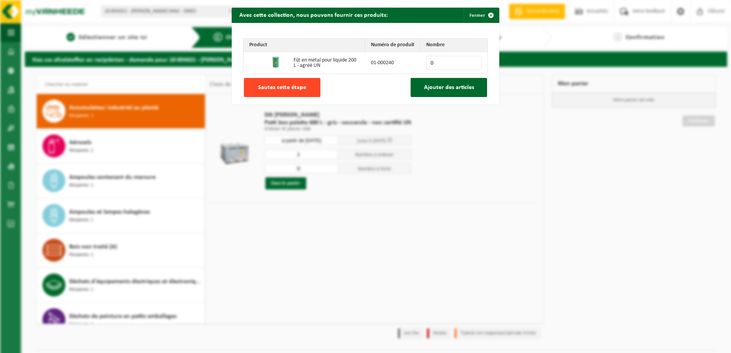 The width and height of the screenshot is (731, 353). What do you see at coordinates (276, 62) in the screenshot?
I see `img: 01-000240` at bounding box center [276, 62].